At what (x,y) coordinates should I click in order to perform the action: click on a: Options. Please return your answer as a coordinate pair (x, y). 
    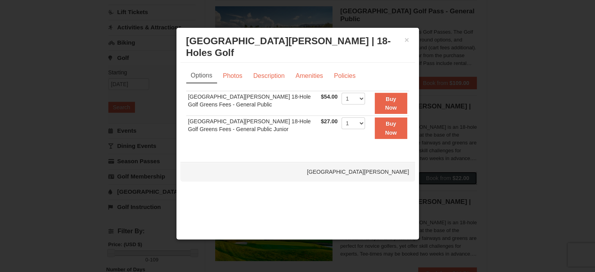
    Looking at the image, I should click on (201, 76).